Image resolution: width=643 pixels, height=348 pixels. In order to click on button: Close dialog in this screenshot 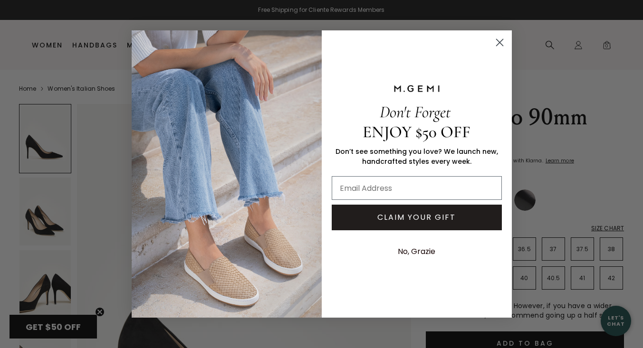, I will do `click(500, 42)`.